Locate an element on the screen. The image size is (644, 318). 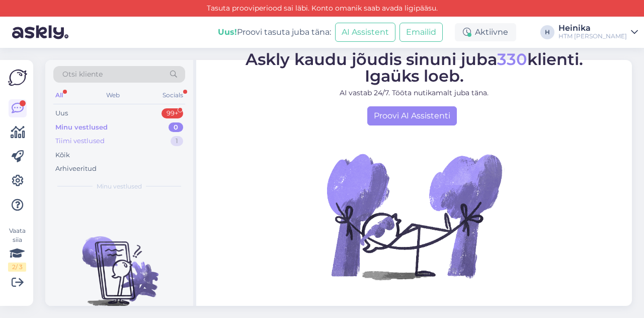
div: Tiimi vestlused is located at coordinates (80, 141).